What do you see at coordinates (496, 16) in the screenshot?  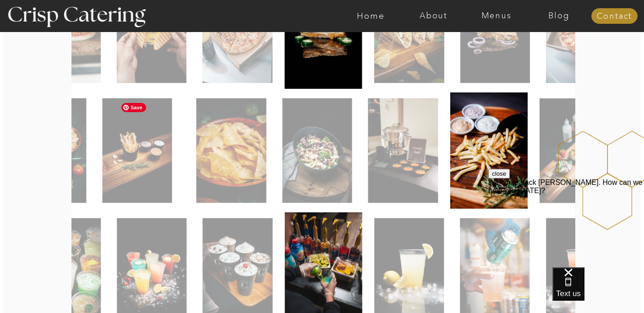 I see `a: Menus` at bounding box center [496, 16].